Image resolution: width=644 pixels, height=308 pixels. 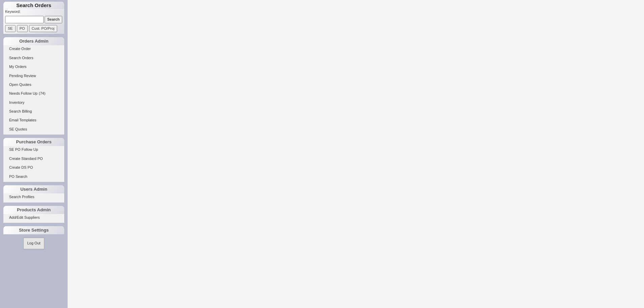 I want to click on a: Pending Review, so click(x=34, y=76).